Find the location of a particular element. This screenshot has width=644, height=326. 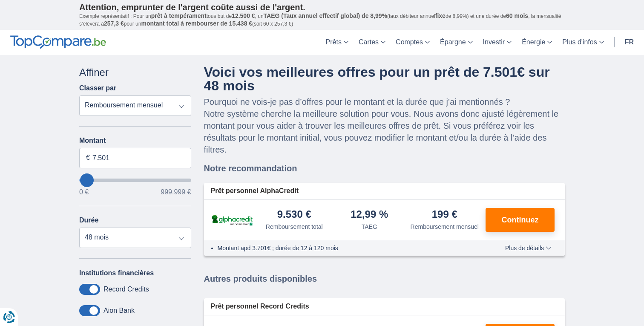

span: 0 € is located at coordinates (84, 192).